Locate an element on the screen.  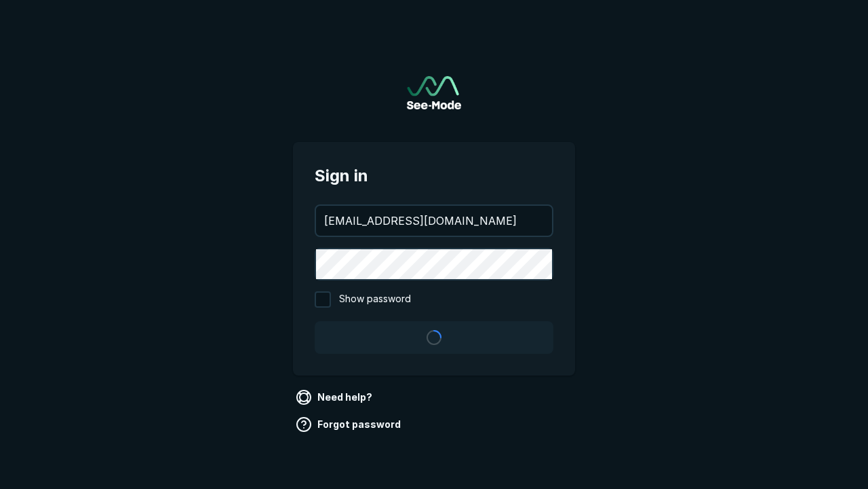
a: Need help? is located at coordinates (335, 397).